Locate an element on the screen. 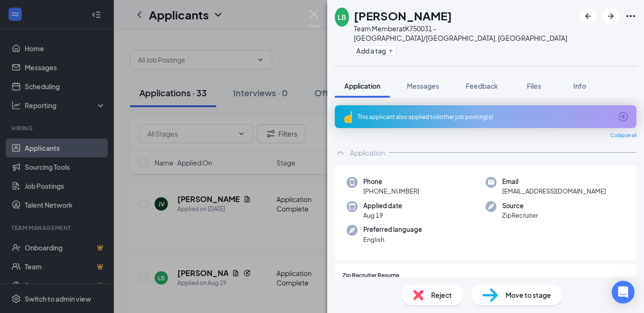 The width and height of the screenshot is (644, 313). span: Phone is located at coordinates (391, 181).